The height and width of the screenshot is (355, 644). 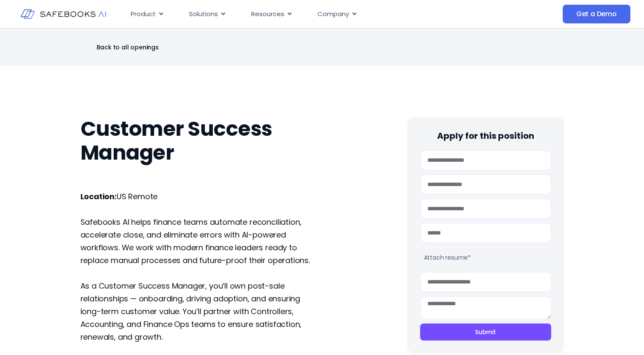 I want to click on span: Safebooks AI helps finance teams automate reconciliation, accelerate close, and eliminate errors ..., so click(x=195, y=241).